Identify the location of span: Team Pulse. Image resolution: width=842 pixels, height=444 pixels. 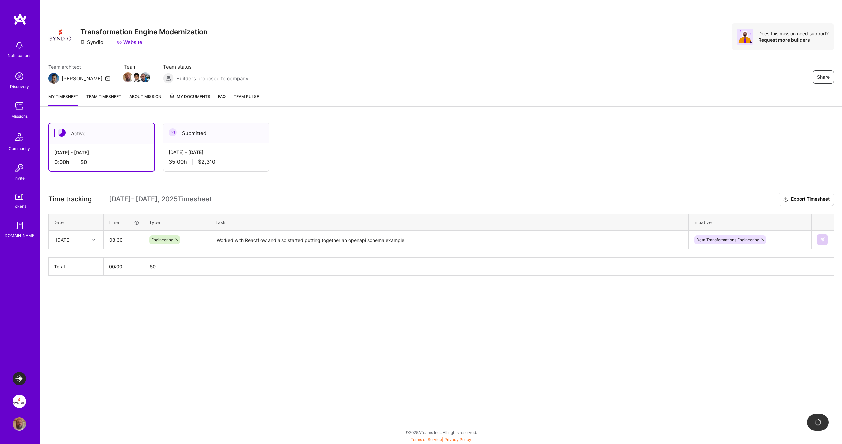
(246, 96).